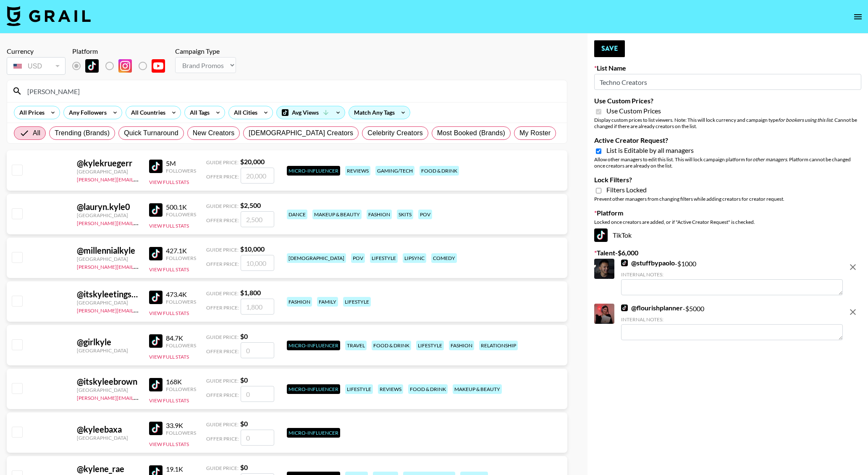 Image resolution: width=868 pixels, height=475 pixels. I want to click on div: @ kylekruegerr, so click(108, 163).